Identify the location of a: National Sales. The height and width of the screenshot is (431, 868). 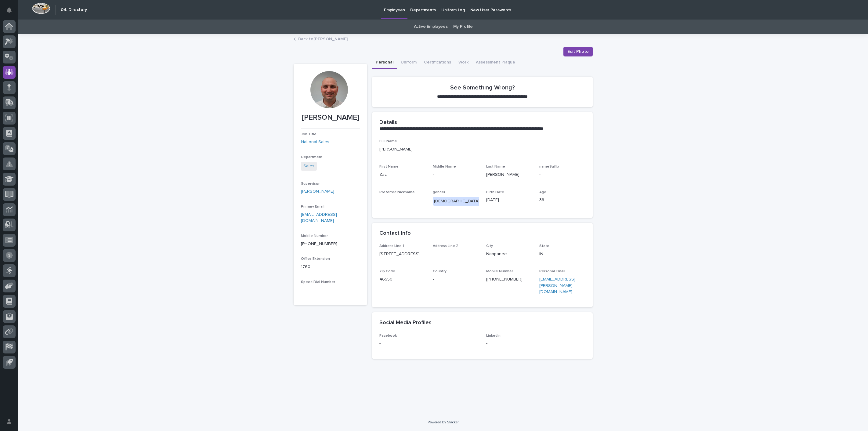
(315, 142).